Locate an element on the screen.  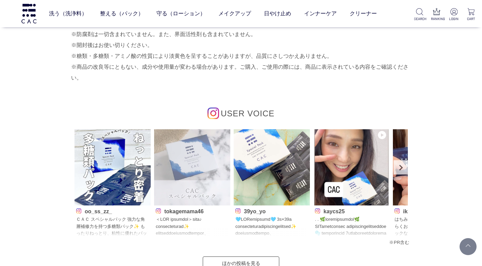
p: tokagemama46 is located at coordinates (192, 210).